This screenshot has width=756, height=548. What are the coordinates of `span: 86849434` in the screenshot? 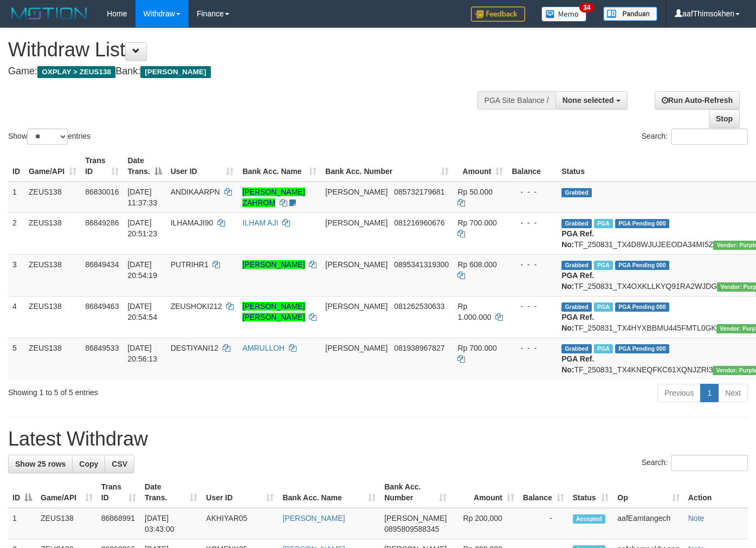 It's located at (102, 264).